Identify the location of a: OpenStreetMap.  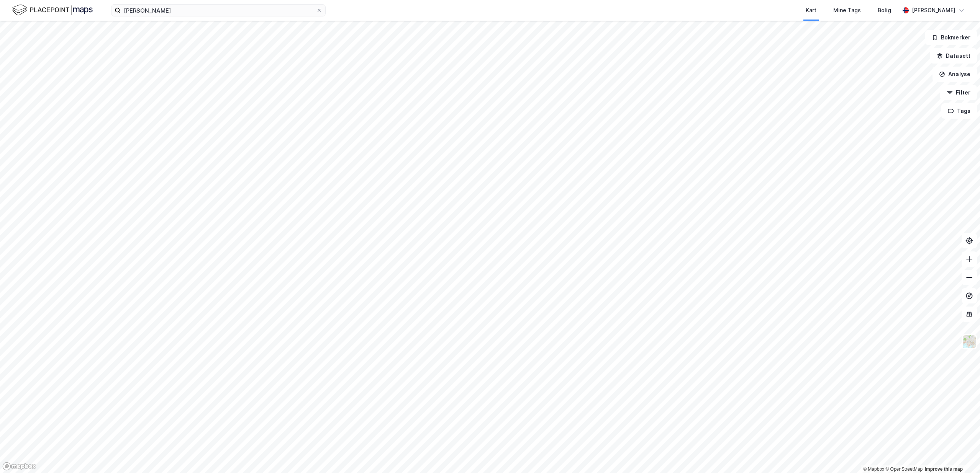
(904, 469).